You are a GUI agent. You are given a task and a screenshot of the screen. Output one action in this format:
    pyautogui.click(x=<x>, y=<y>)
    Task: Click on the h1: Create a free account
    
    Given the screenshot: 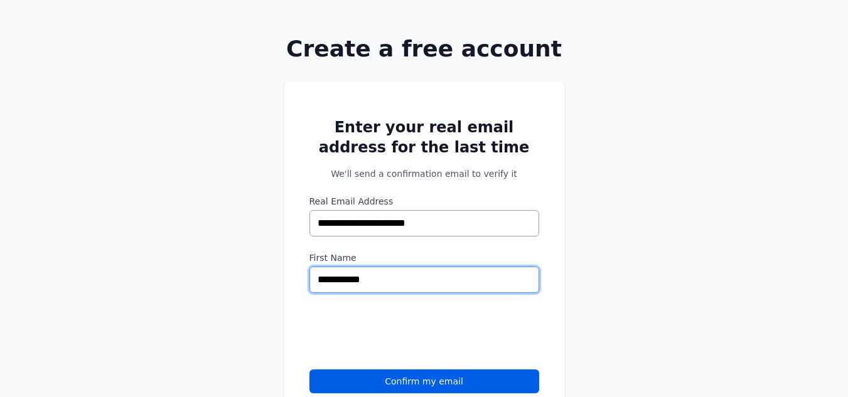 What is the action you would take?
    pyautogui.click(x=424, y=49)
    